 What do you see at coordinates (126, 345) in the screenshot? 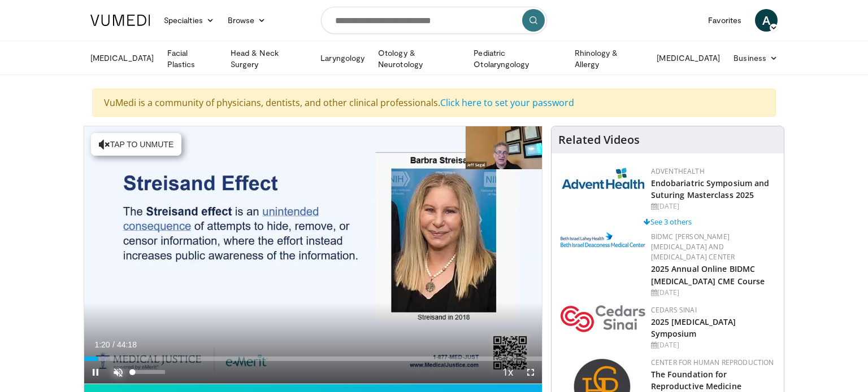
I see `span: 44:18` at bounding box center [126, 345].